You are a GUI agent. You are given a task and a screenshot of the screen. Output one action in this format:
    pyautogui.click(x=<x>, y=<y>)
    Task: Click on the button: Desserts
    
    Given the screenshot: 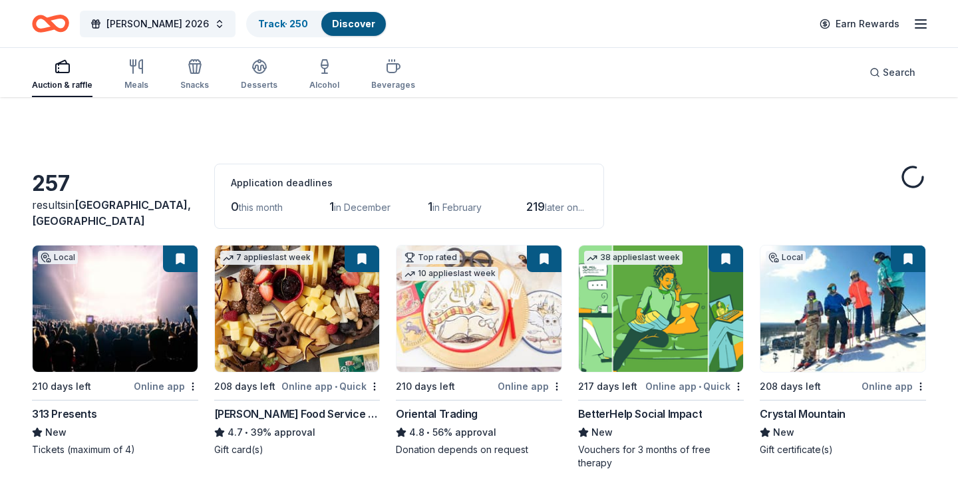 What is the action you would take?
    pyautogui.click(x=259, y=75)
    